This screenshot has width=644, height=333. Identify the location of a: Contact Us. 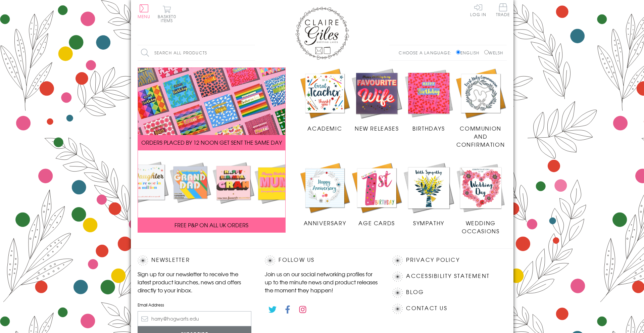
(427, 309).